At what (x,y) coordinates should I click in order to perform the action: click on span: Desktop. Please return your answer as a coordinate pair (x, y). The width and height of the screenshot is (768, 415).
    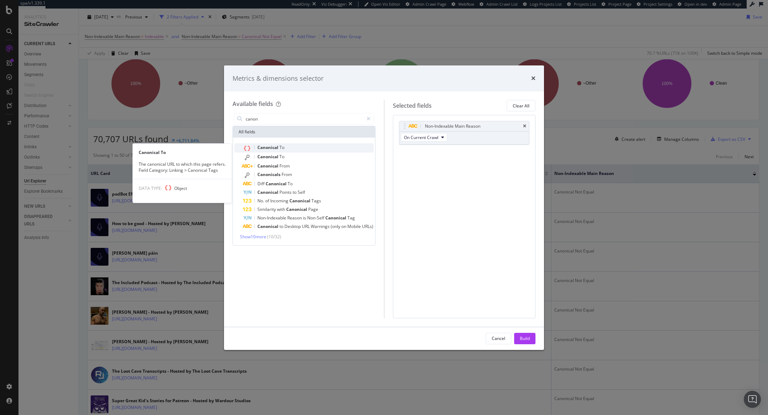
    Looking at the image, I should click on (293, 226).